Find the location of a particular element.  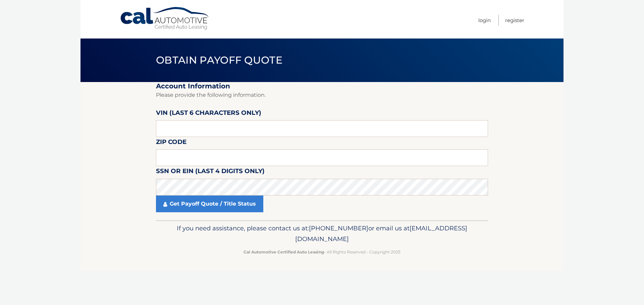

a: Login is located at coordinates (484, 20).